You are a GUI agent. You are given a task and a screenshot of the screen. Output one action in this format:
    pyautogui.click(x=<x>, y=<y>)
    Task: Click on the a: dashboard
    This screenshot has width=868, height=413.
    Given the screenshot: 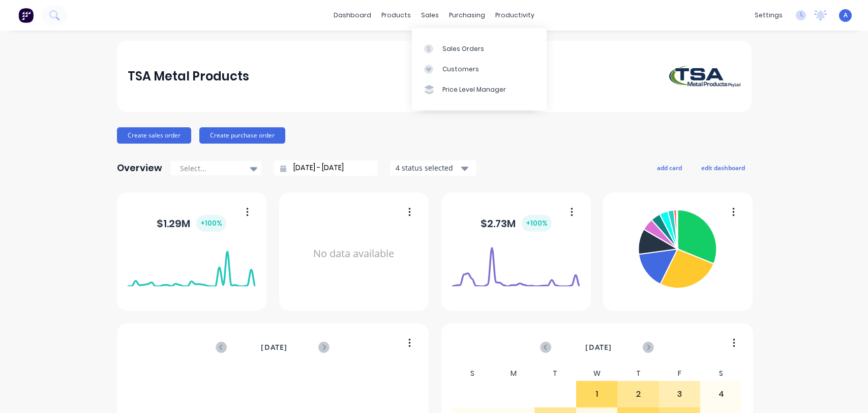 What is the action you would take?
    pyautogui.click(x=352, y=15)
    